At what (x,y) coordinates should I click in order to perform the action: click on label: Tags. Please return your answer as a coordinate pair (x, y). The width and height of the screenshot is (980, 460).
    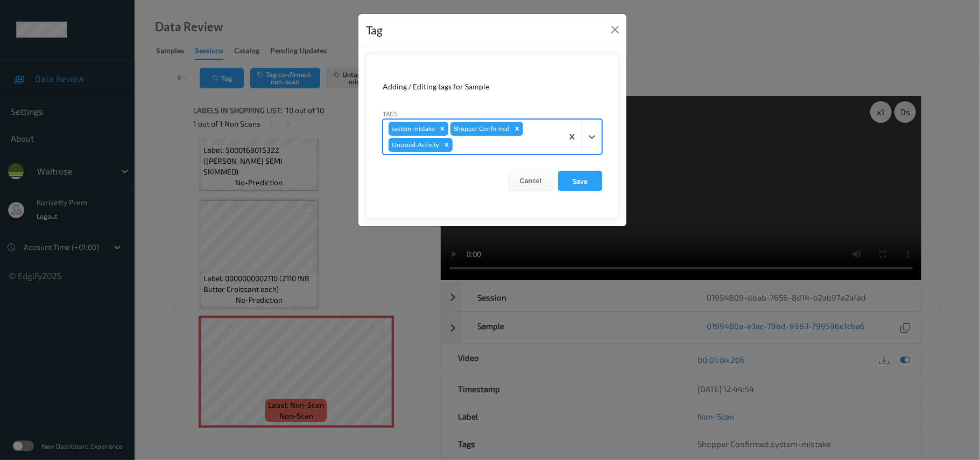
    Looking at the image, I should click on (390, 114).